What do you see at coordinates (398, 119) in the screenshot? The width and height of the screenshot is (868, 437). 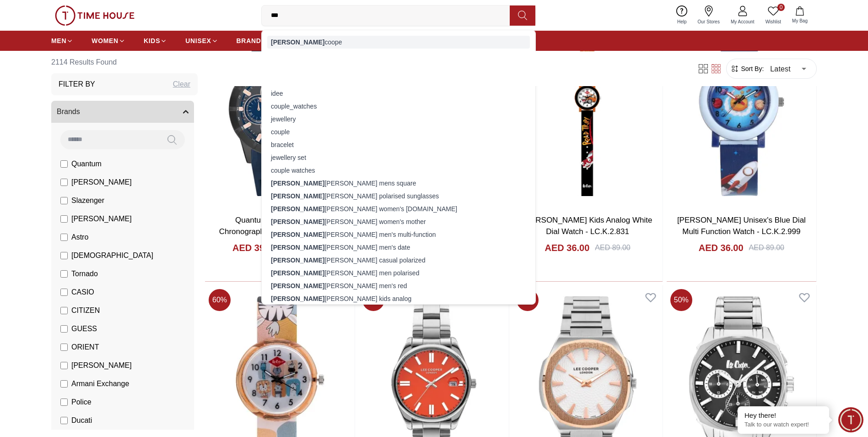 I see `div: jewellery` at bounding box center [398, 119].